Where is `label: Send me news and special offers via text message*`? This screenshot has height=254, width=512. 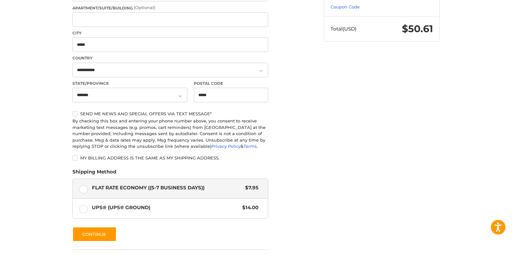 label: Send me news and special offers via text message* is located at coordinates (170, 114).